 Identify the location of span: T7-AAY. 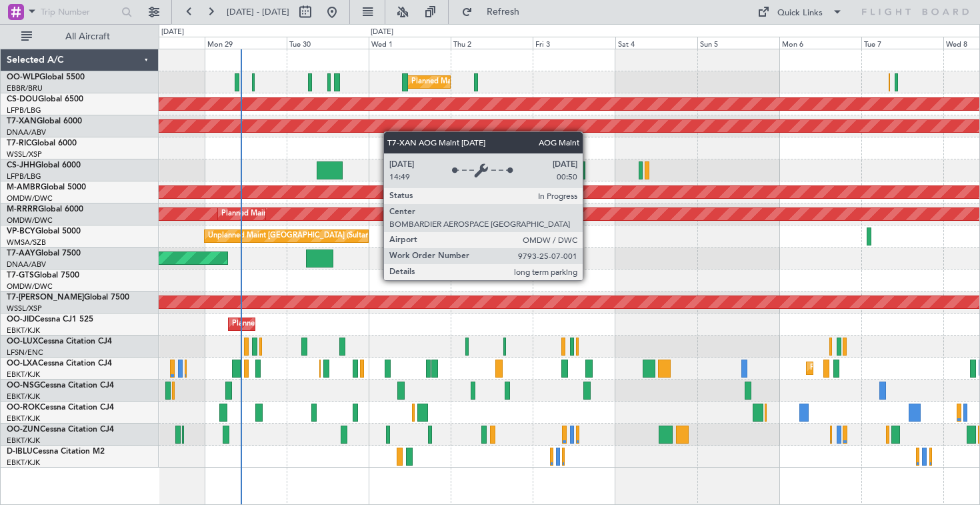
(21, 254).